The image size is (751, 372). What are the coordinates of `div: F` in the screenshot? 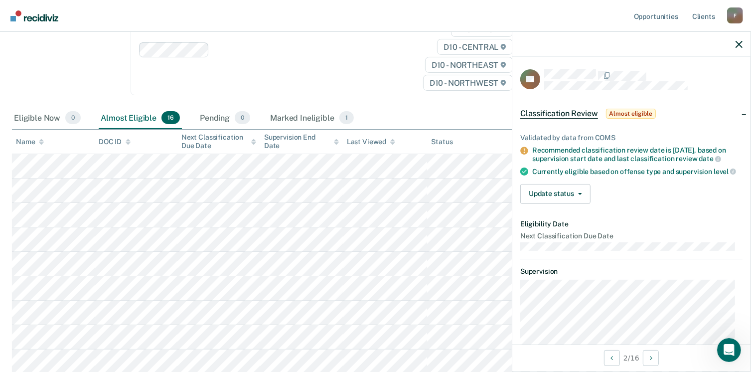 It's located at (735, 15).